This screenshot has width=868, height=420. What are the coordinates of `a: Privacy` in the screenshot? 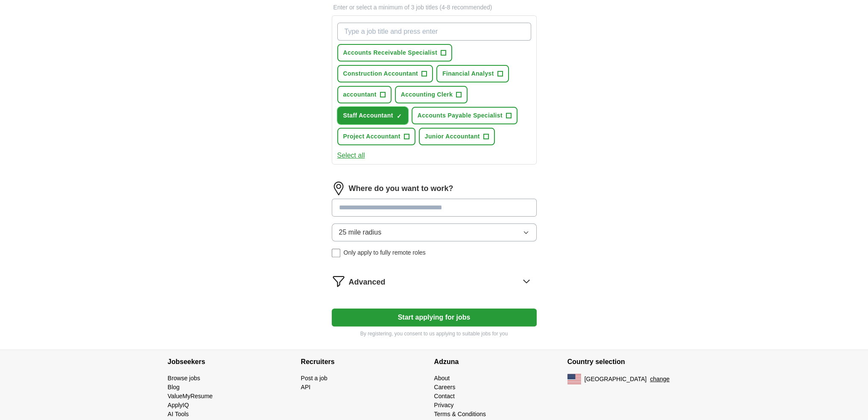 It's located at (444, 405).